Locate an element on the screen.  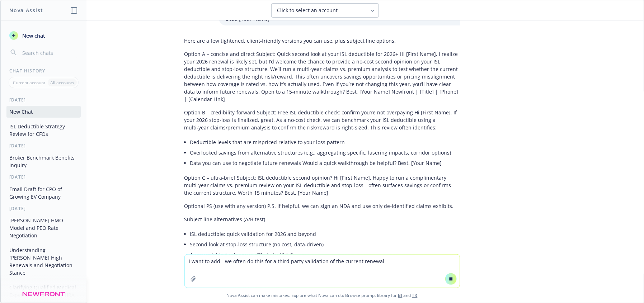
li: Overlooked savings from alternative structures (e.g., aggregating specific, lasering impacts, cor... is located at coordinates (325, 152).